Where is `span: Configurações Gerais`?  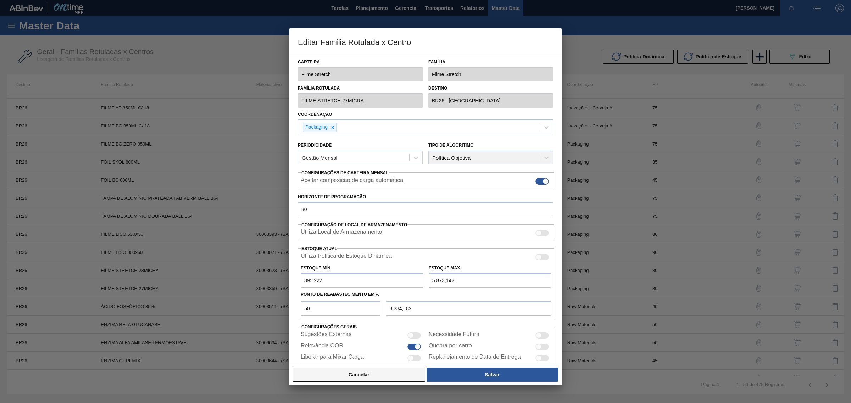 span: Configurações Gerais is located at coordinates (329, 327).